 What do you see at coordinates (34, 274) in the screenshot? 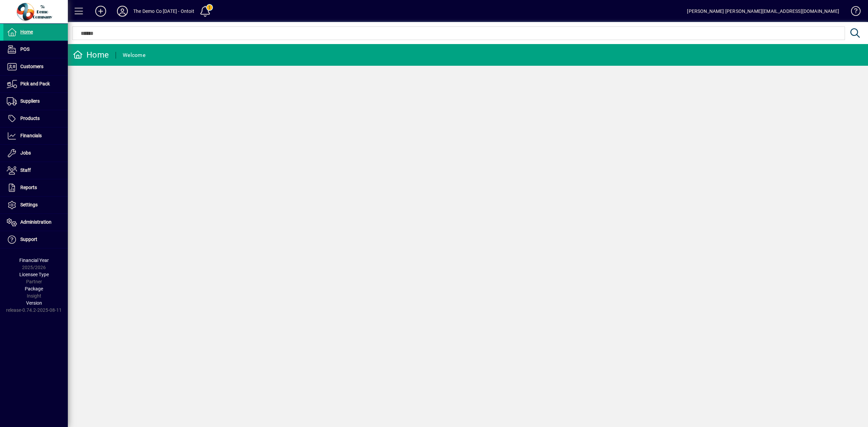
I see `span: Licensee Type` at bounding box center [34, 274].